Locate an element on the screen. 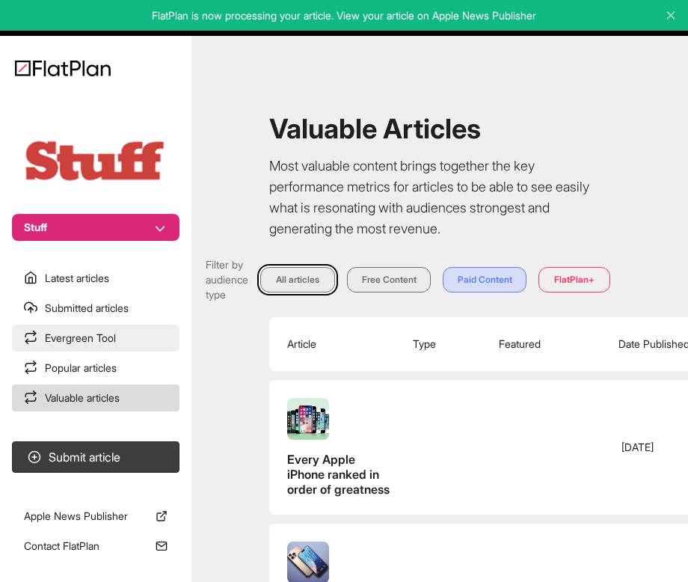 The image size is (688, 582). button: Stuff is located at coordinates (96, 227).